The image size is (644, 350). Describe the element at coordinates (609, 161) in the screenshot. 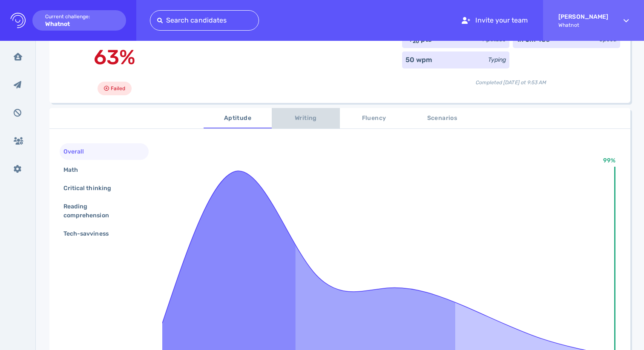

I see `text: 99%` at that location.